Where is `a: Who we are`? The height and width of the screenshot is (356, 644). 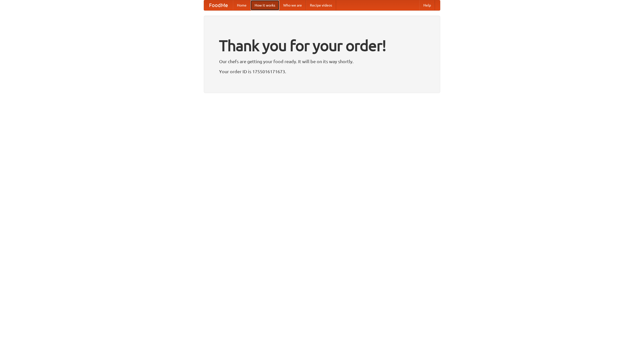 a: Who we are is located at coordinates (292, 5).